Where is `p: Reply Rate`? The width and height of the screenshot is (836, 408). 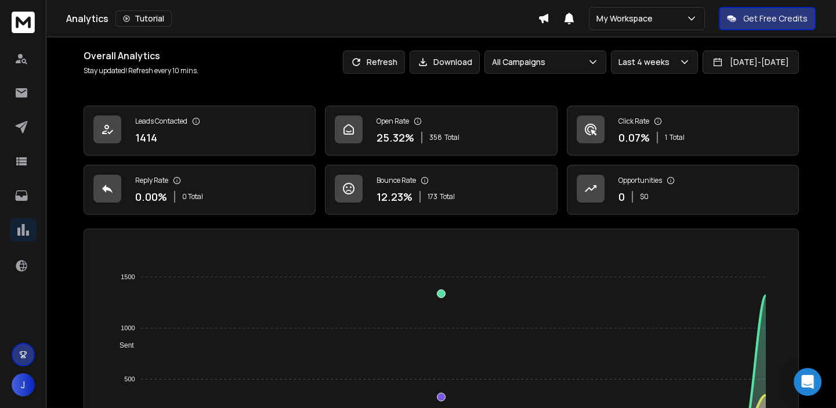
p: Reply Rate is located at coordinates (151, 180).